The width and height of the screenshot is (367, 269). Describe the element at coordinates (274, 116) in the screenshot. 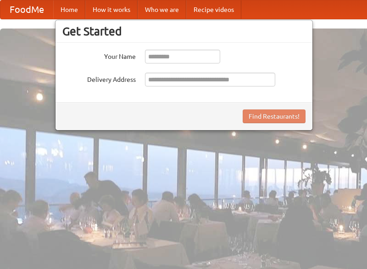

I see `button: Find Restaurants!` at that location.